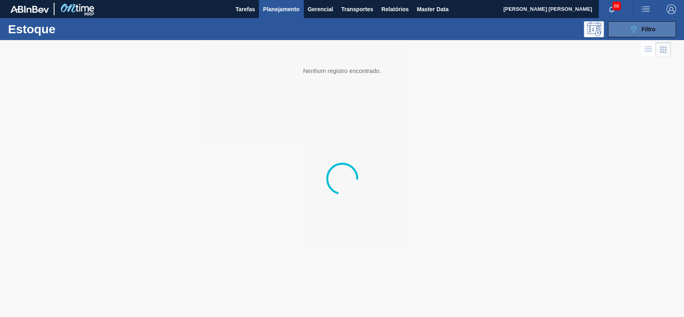 Image resolution: width=684 pixels, height=317 pixels. What do you see at coordinates (357, 9) in the screenshot?
I see `span: Transportes` at bounding box center [357, 9].